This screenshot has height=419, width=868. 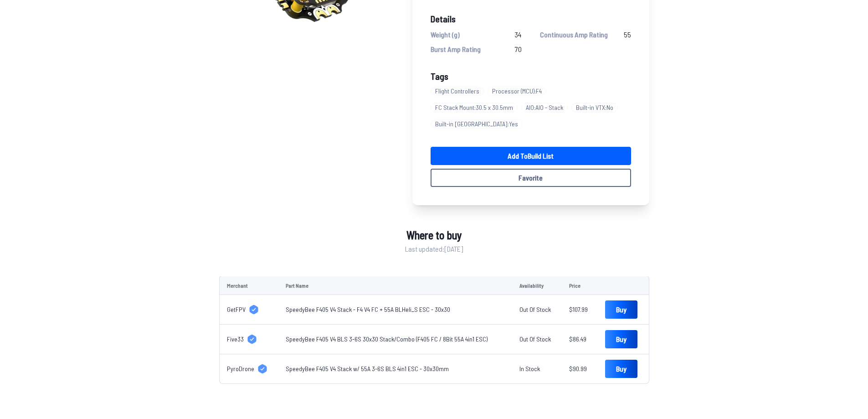 I want to click on span: Burst Amp Rating, so click(x=456, y=49).